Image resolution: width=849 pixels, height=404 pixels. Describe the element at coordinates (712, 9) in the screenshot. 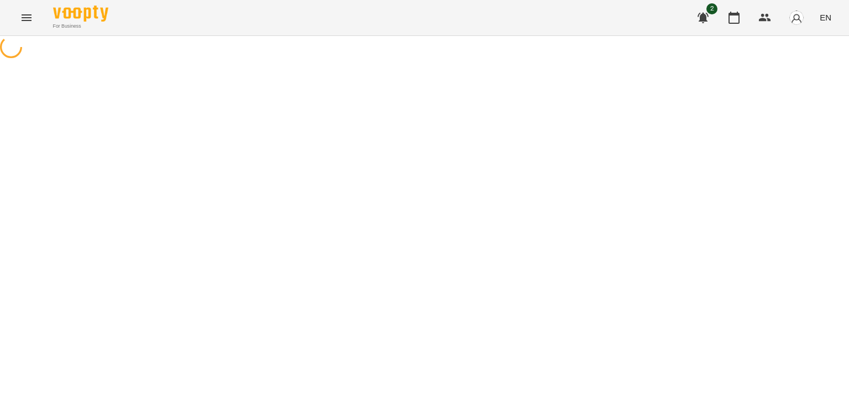

I see `span: 2` at that location.